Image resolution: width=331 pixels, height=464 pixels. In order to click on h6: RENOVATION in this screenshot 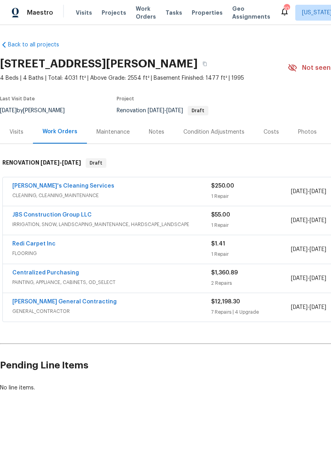, I will do `click(42, 163)`.